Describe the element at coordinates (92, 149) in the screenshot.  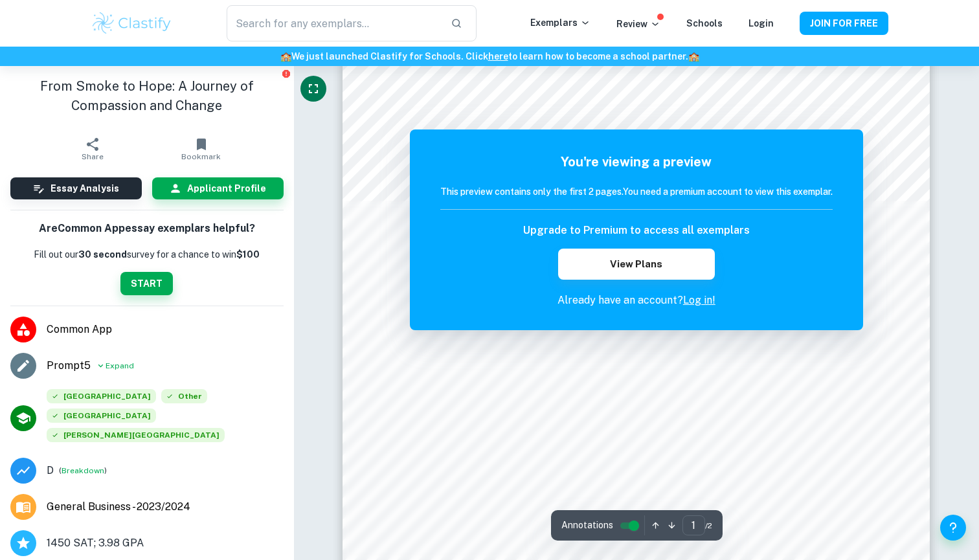
I see `button: Share` at that location.